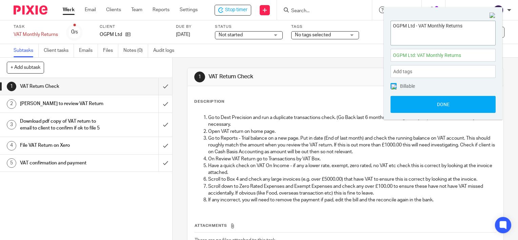 This screenshot has height=240, width=518. What do you see at coordinates (321, 11) in the screenshot?
I see `input: Search` at bounding box center [321, 11].